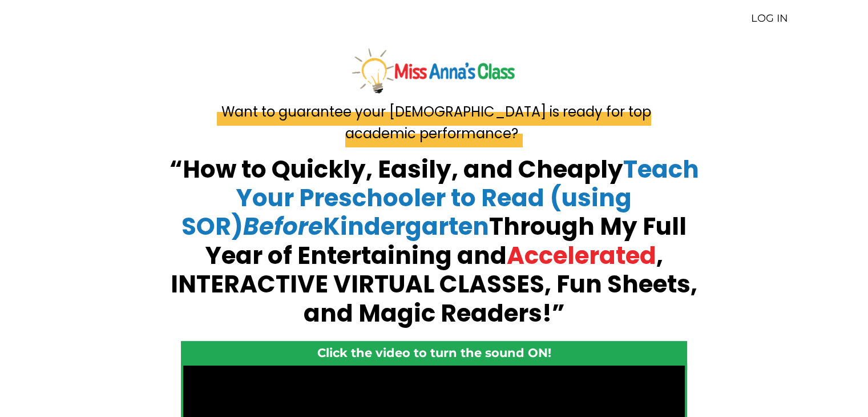 The width and height of the screenshot is (868, 417). I want to click on strong: Click the video to turn the sound ON!, so click(434, 352).